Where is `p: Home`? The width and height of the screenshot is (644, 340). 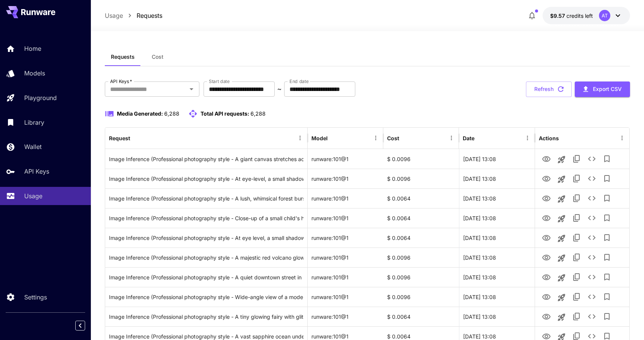 p: Home is located at coordinates (32, 49).